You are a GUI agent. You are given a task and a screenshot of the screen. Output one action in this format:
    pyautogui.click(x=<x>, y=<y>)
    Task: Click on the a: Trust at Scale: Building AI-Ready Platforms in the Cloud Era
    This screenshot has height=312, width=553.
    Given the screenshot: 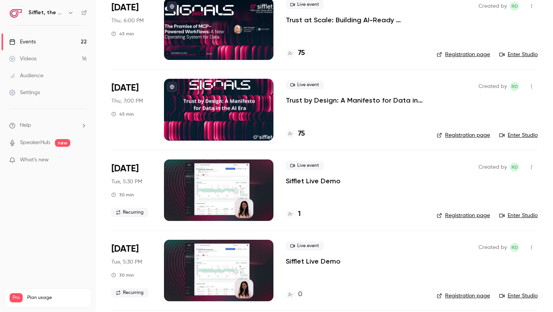 What is the action you would take?
    pyautogui.click(x=355, y=20)
    